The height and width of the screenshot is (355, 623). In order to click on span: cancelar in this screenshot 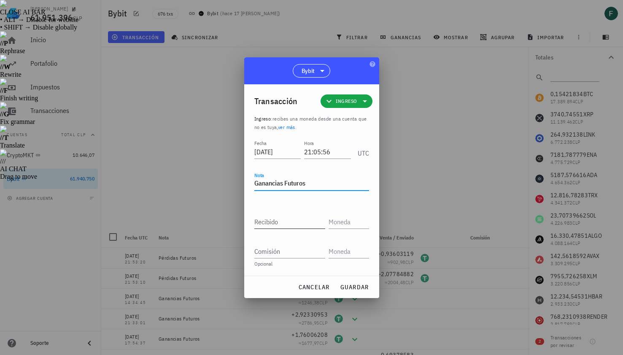, I will do `click(313, 287)`.